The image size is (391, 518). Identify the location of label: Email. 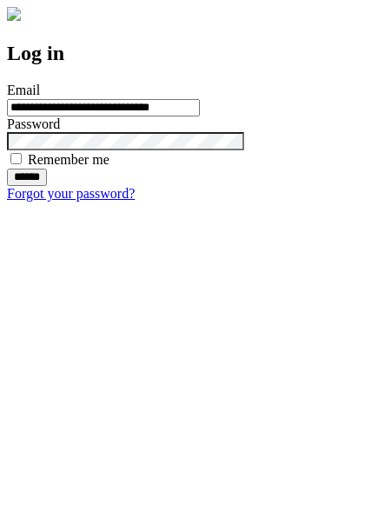
(23, 90).